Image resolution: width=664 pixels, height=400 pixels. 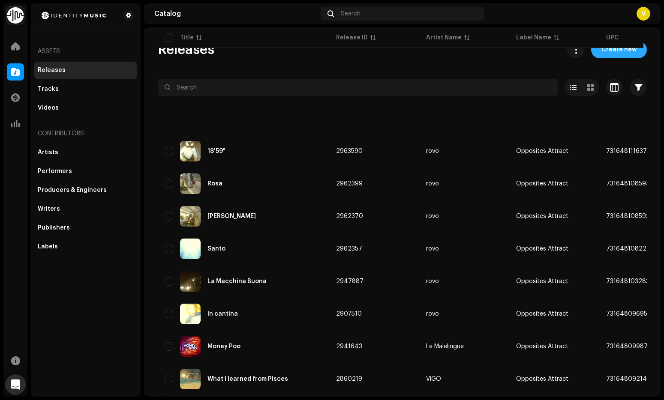 I want to click on div: Videos, so click(x=48, y=108).